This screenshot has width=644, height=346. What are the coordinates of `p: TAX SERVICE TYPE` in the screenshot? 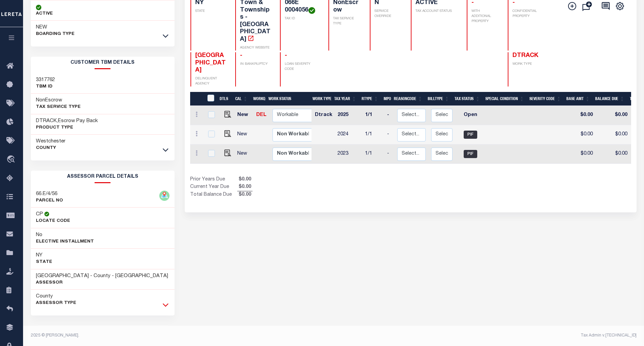 It's located at (347, 21).